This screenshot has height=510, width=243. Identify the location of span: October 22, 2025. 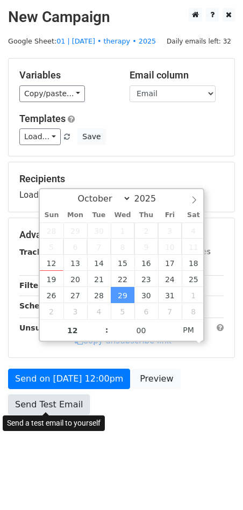
(122, 279).